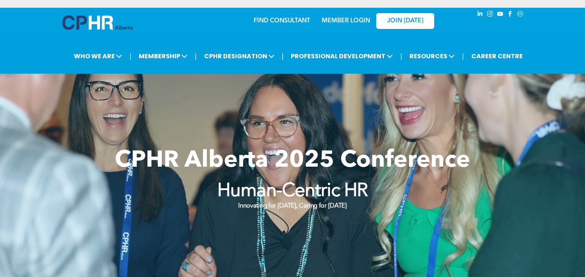 The image size is (585, 277). What do you see at coordinates (500, 15) in the screenshot?
I see `a: youtube` at bounding box center [500, 15].